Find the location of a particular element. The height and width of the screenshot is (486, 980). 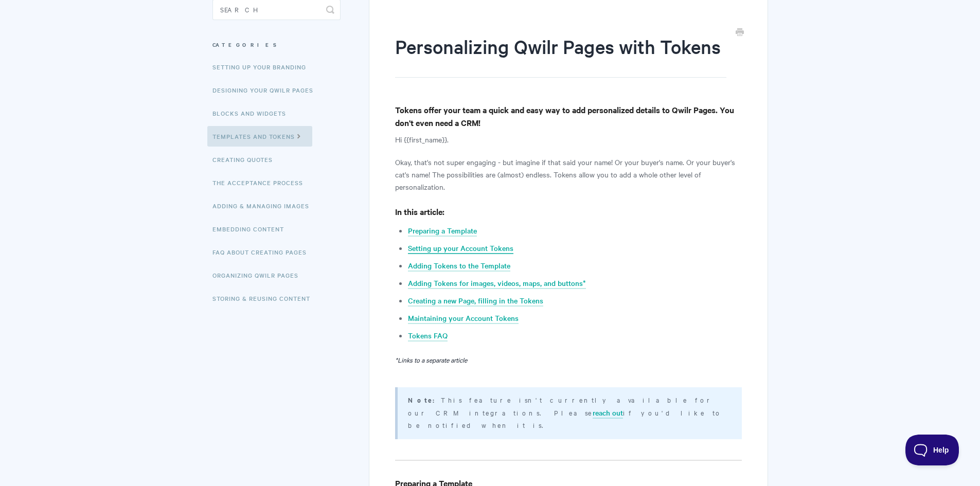

h4: Tokens offer your team a quick and easy way to add personalized details to Qwilr Pages. You don't... is located at coordinates (568, 116).